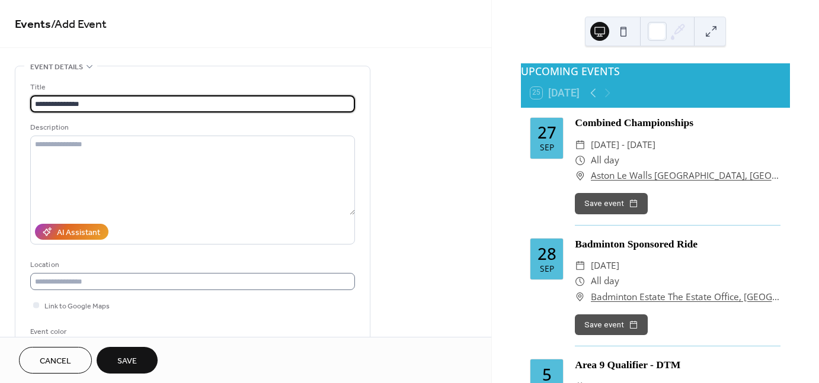  I want to click on span: Cancel, so click(55, 361).